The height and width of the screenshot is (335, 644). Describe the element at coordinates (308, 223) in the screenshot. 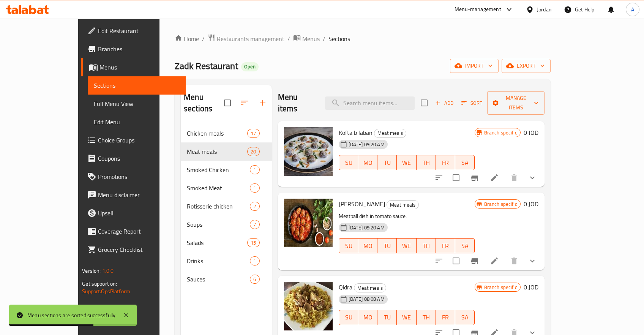

I see `img: Dawood Basha` at that location.